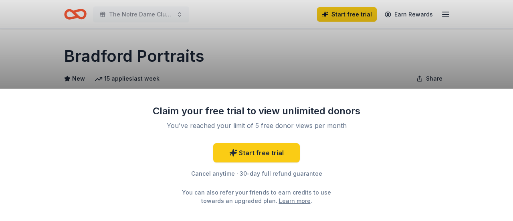 The height and width of the screenshot is (221, 513). What do you see at coordinates (257, 153) in the screenshot?
I see `a: Start free trial` at bounding box center [257, 153].